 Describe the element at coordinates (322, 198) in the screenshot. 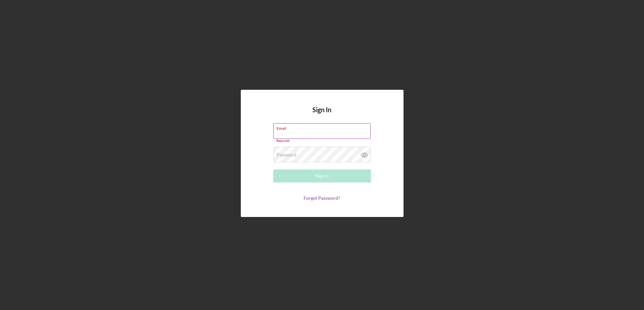

I see `a: Forgot Password?` at that location.